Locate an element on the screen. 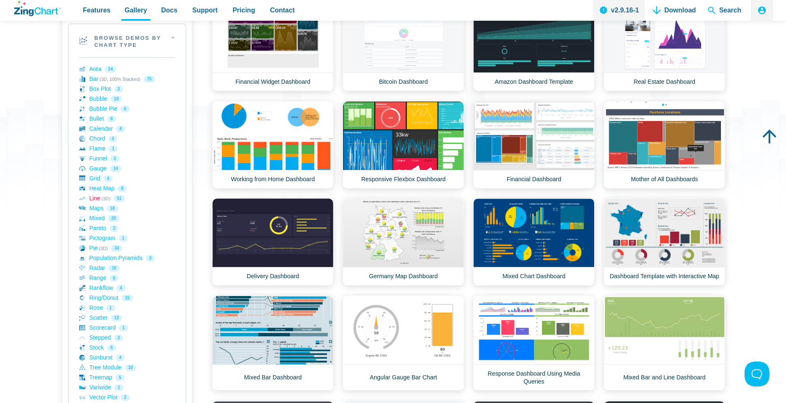  a: Financial Widget Dashboard is located at coordinates (273, 47).